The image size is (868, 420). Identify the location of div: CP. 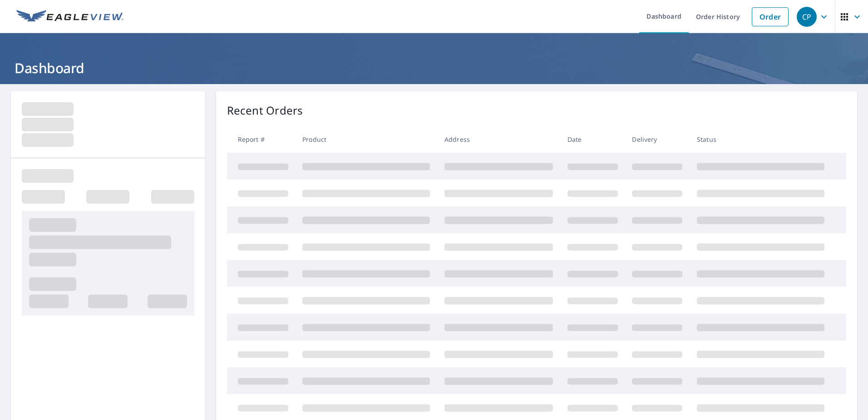
(807, 17).